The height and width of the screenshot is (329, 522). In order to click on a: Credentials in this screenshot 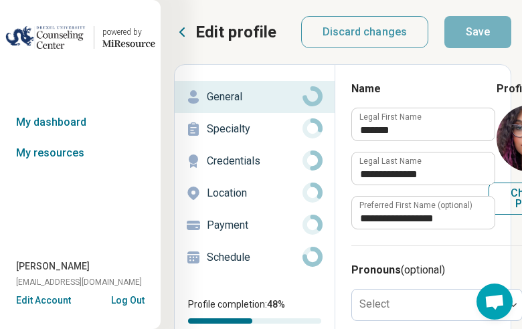, I will do `click(254, 161)`.